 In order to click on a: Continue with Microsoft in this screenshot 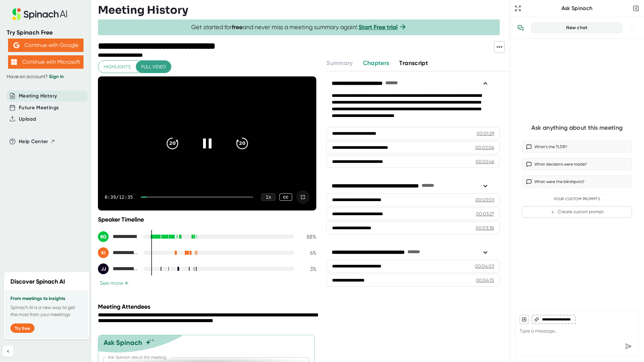, I will do `click(46, 62)`.